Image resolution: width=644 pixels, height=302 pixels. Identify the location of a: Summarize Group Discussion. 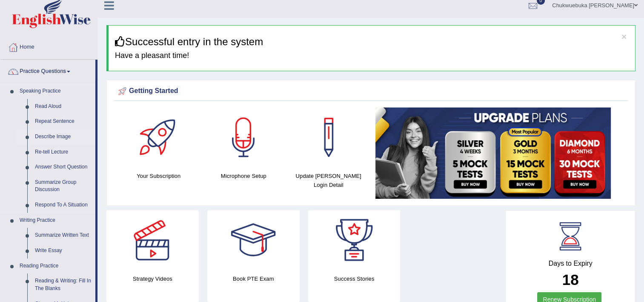
(63, 186).